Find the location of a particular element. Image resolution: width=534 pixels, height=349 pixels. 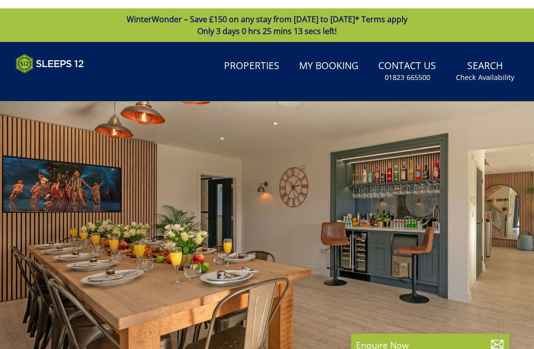

img: Sleeps 12 is located at coordinates (50, 55).